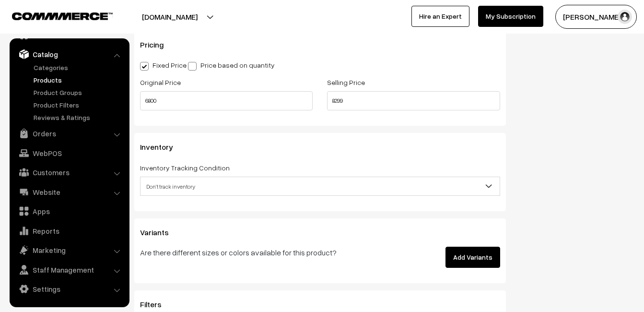 This screenshot has width=644, height=312. I want to click on a: Staff Management, so click(69, 270).